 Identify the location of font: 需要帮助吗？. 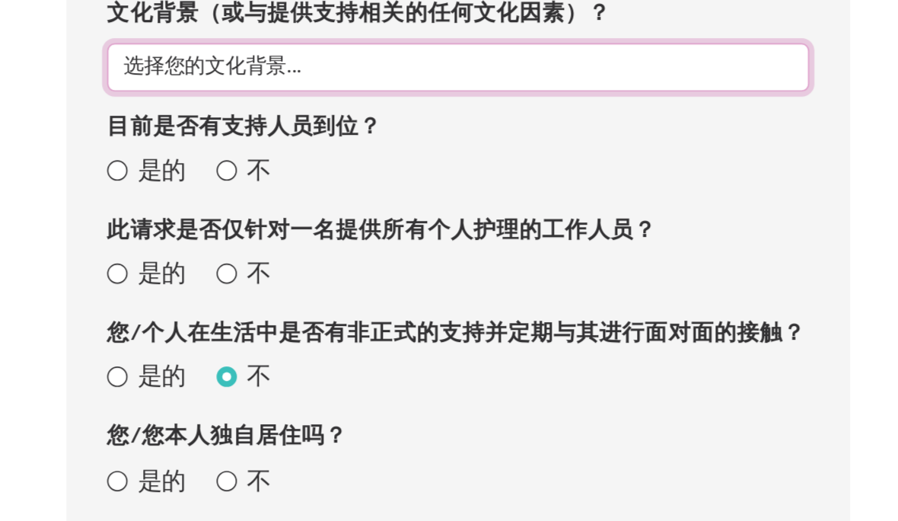
(41, 17).